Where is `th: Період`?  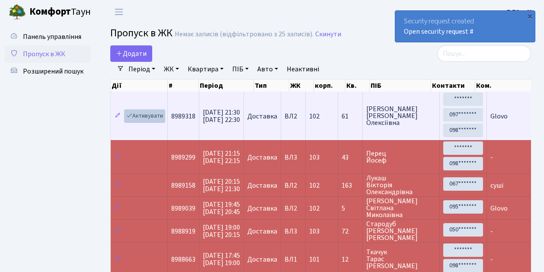
th: Період is located at coordinates (226, 86).